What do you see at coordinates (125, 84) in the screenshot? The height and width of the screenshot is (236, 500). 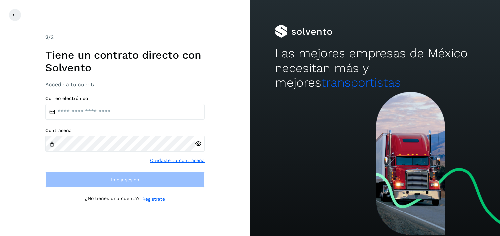 I see `h3: Accede a tu cuenta` at bounding box center [125, 84].